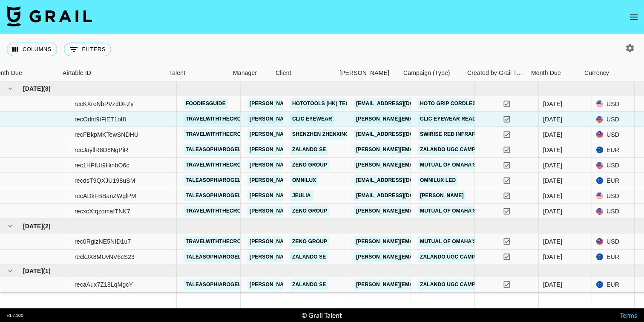  What do you see at coordinates (466, 119) in the screenshot?
I see `a: CliC Eyewear Reading Glasses` at bounding box center [466, 119].